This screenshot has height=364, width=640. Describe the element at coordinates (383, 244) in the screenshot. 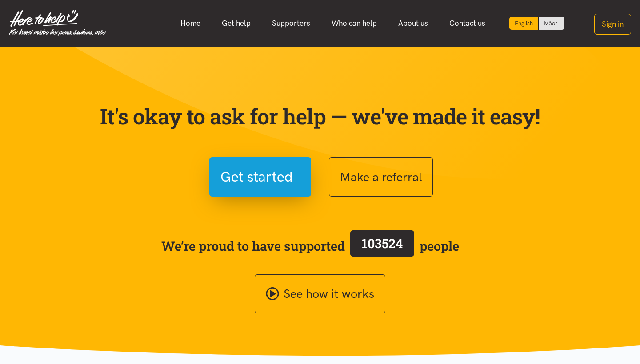

I see `span: 103524` at that location.